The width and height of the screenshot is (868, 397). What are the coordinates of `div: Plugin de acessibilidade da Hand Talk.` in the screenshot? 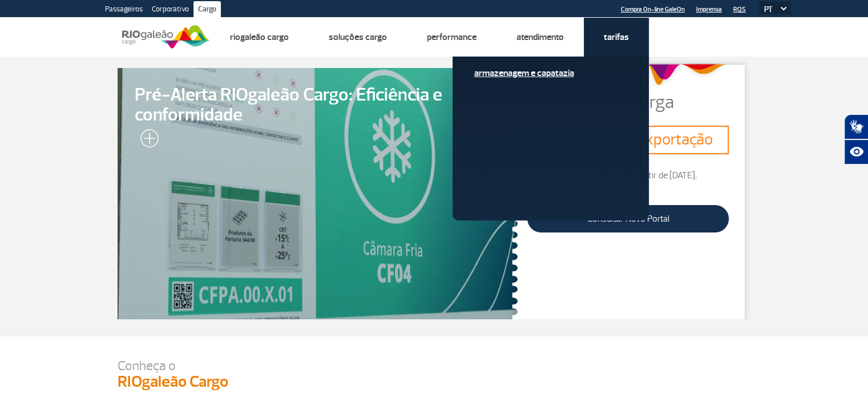 It's located at (856, 139).